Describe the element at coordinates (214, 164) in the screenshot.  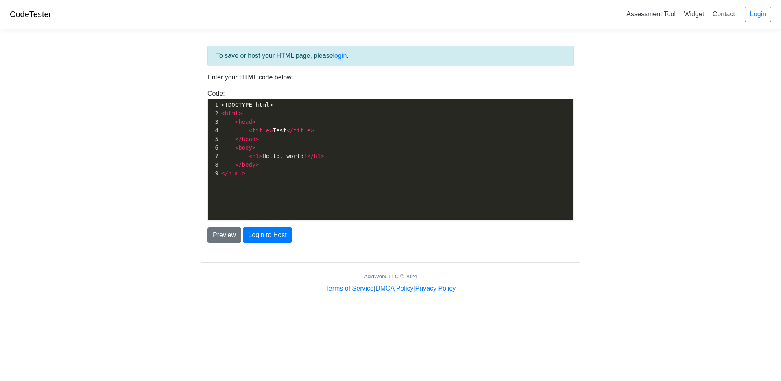
I see `div: 8` at that location.